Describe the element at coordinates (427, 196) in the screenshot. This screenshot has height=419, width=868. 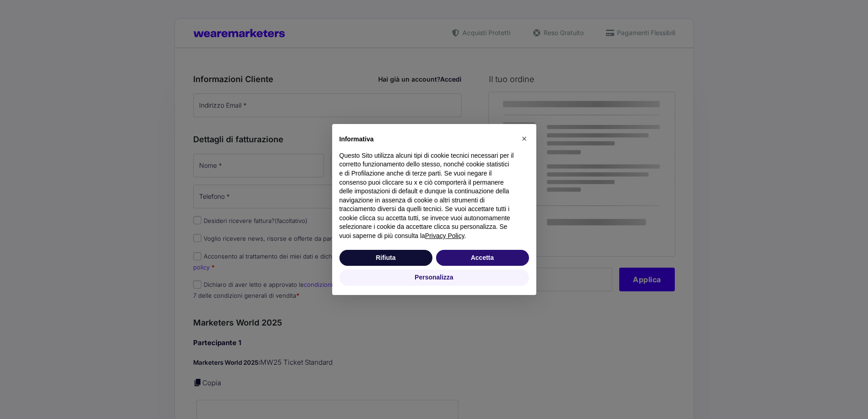
I see `p: Questo Sito utilizza alcuni tipi di cookie tecnici necessari per il corretto funzionamento dello ...` at that location.